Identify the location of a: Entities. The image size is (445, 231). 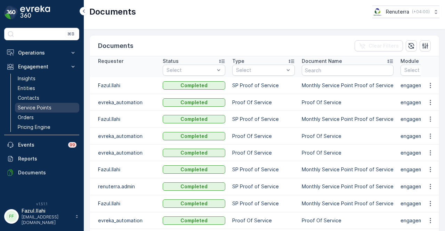
(47, 88).